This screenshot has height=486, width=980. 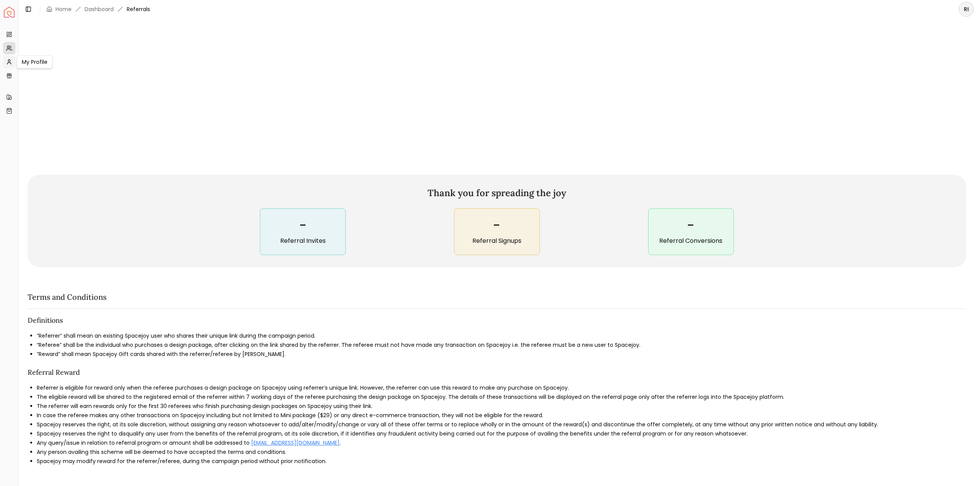 I want to click on li: The eligible reward will be shared to the registered email of the referrer within 7 working days ..., so click(x=502, y=397).